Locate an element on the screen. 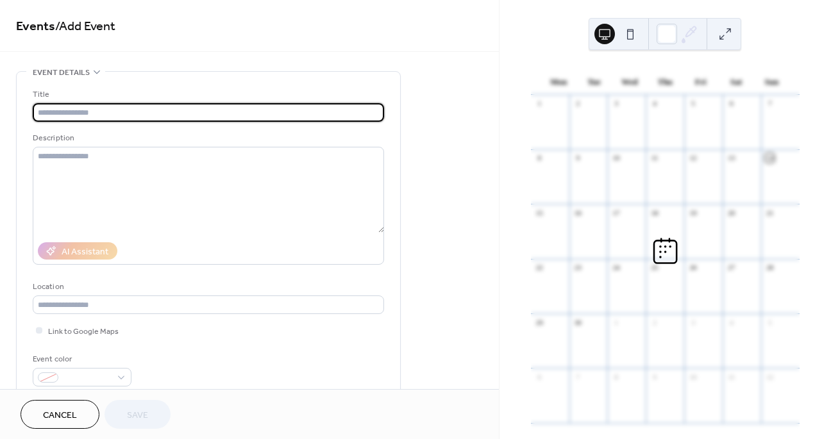  div: Location is located at coordinates (207, 287).